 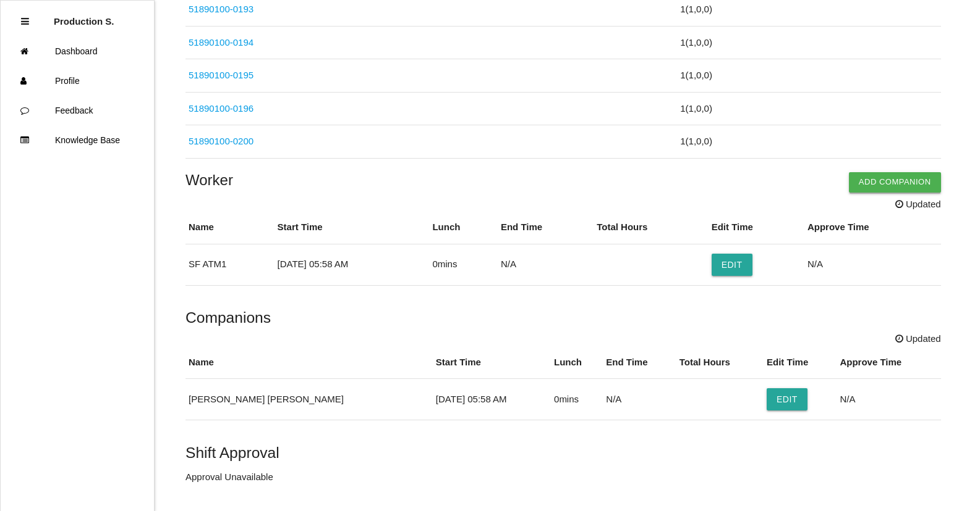 What do you see at coordinates (221, 108) in the screenshot?
I see `a: 51890100-0196` at bounding box center [221, 108].